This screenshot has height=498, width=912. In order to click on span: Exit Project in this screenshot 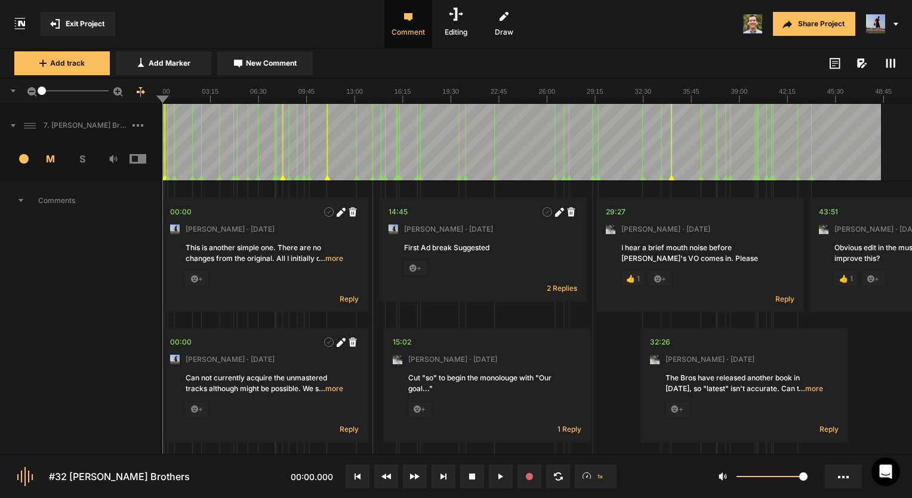, I will do `click(85, 24)`.